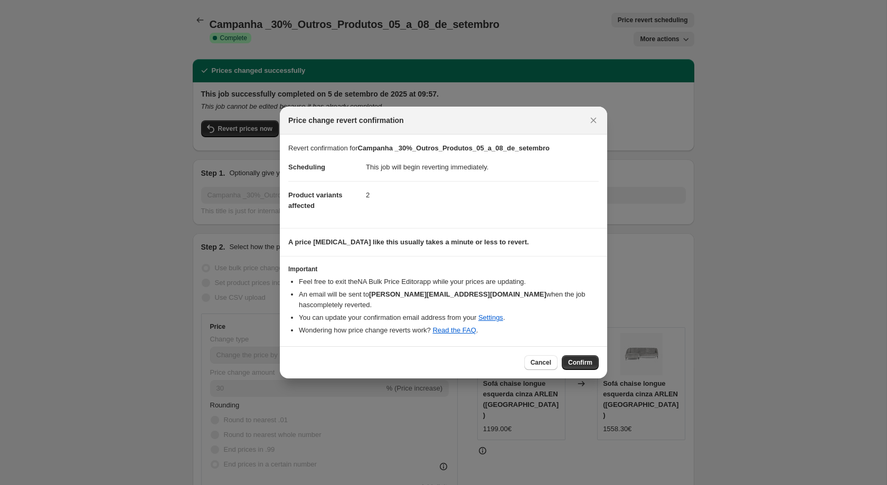 This screenshot has height=485, width=887. I want to click on span: Product variants affected, so click(315, 200).